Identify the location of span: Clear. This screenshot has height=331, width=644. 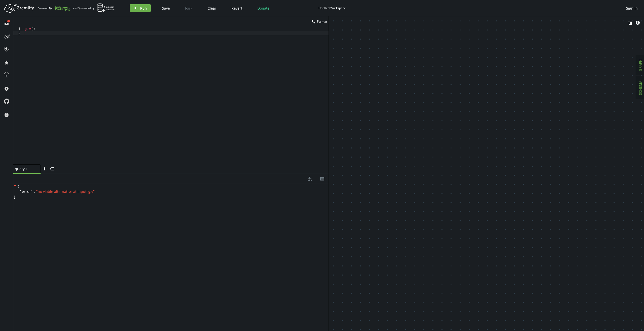
(212, 8).